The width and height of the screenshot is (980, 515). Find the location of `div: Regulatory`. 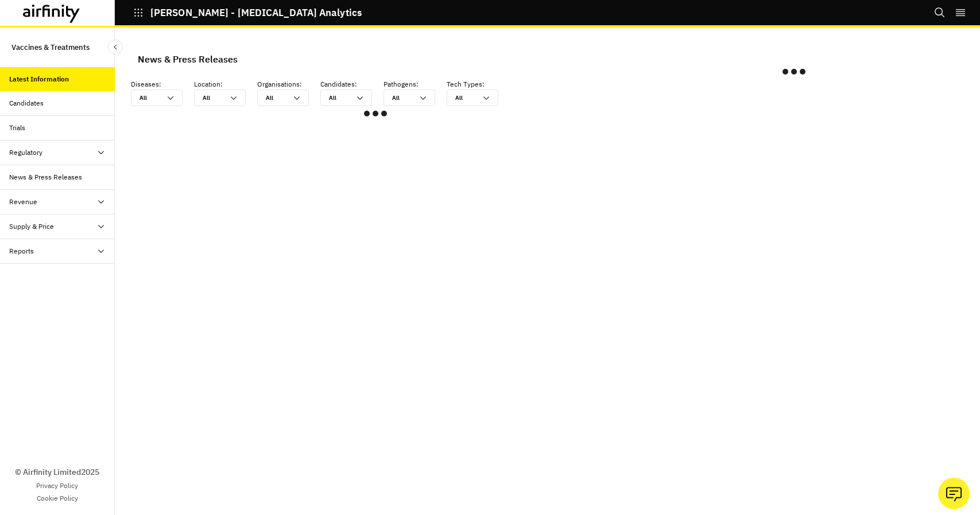

div: Regulatory is located at coordinates (26, 152).